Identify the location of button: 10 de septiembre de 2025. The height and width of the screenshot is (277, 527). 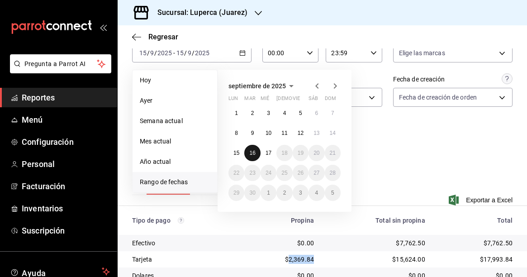
(268, 133).